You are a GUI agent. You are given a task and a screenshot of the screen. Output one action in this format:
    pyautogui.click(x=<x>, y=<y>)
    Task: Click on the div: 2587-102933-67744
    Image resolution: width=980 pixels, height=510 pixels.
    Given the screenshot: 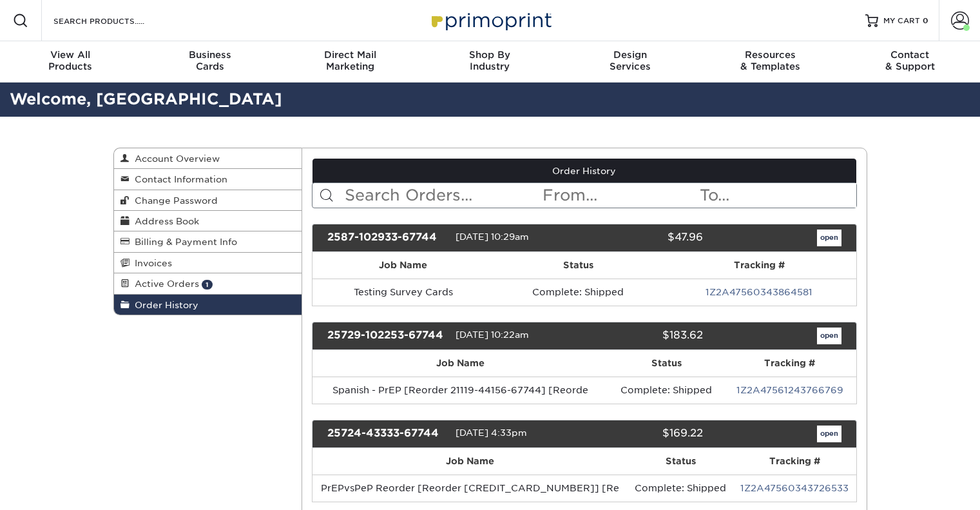 What is the action you would take?
    pyautogui.click(x=386, y=238)
    